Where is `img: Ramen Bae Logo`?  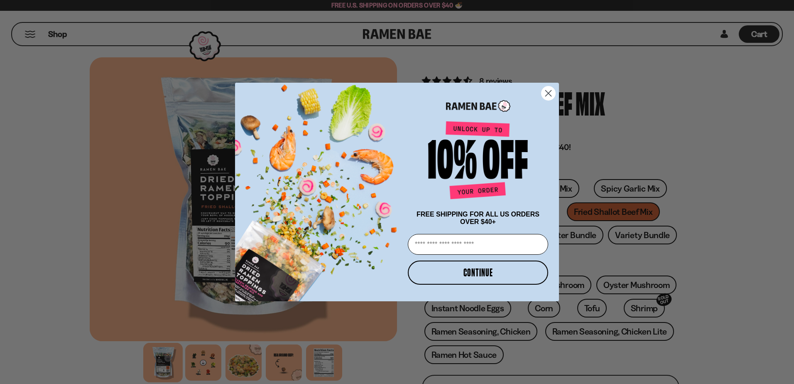 img: Ramen Bae Logo is located at coordinates (478, 106).